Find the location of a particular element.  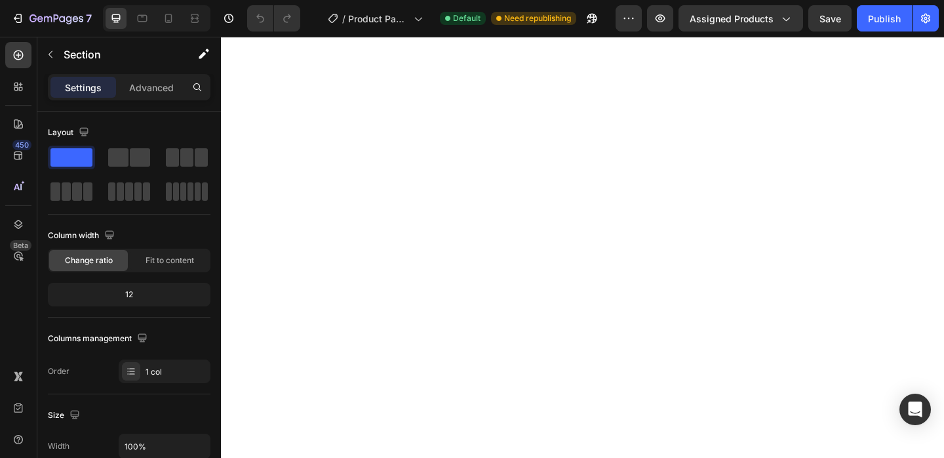

p: 7 is located at coordinates (89, 18).